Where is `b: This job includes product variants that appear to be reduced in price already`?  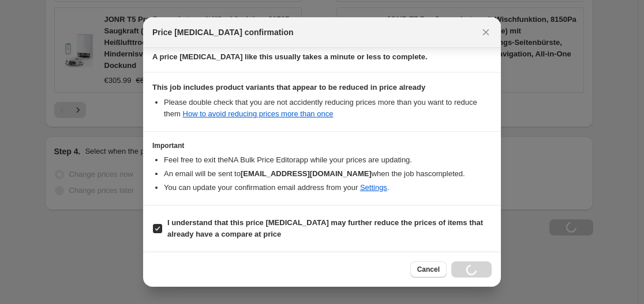 b: This job includes product variants that appear to be reduced in price already is located at coordinates (289, 87).